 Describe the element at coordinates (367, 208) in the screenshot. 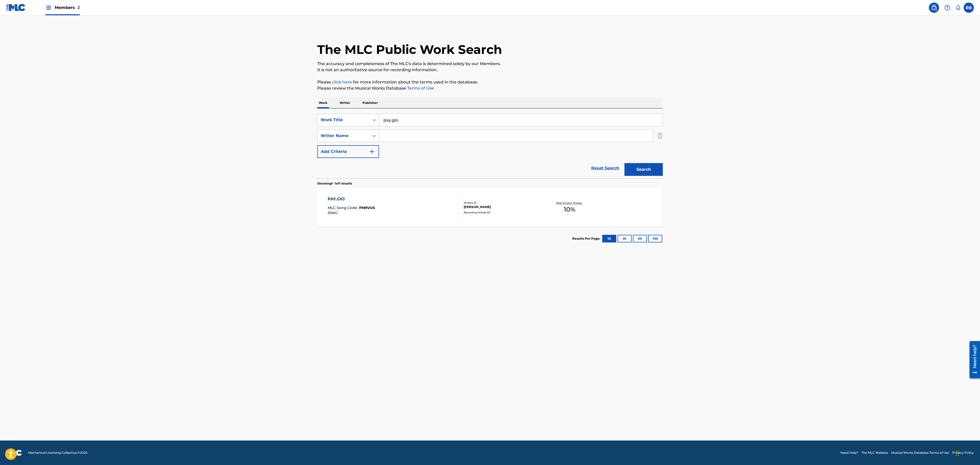

I see `span: PM9VUS` at that location.